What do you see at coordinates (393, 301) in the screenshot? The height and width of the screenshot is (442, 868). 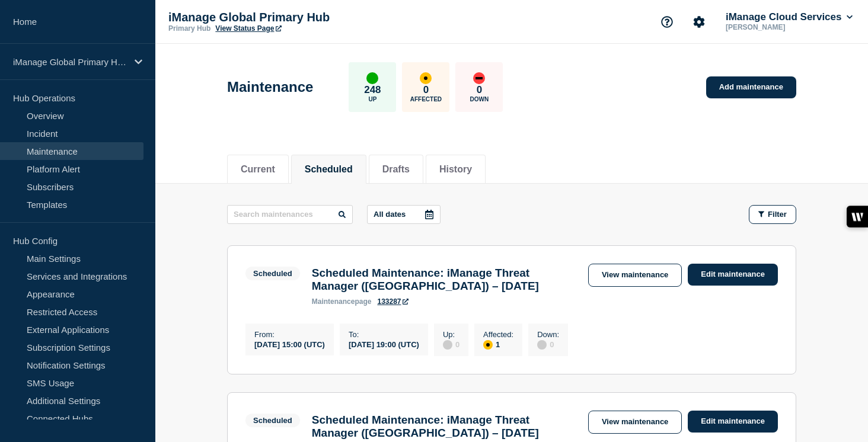 I see `a: 133287` at bounding box center [393, 301].